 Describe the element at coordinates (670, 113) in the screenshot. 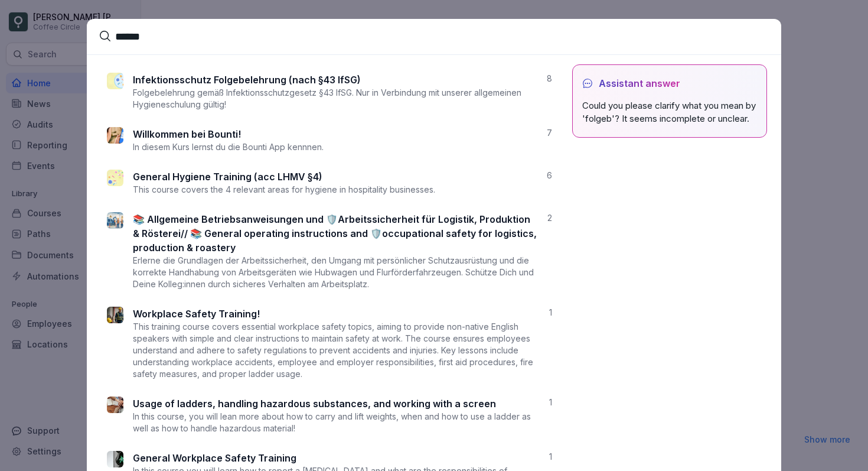

I see `div: Could you please clarify what you mean by 'folgeb'? It seems incomplete or unclear.` at that location.